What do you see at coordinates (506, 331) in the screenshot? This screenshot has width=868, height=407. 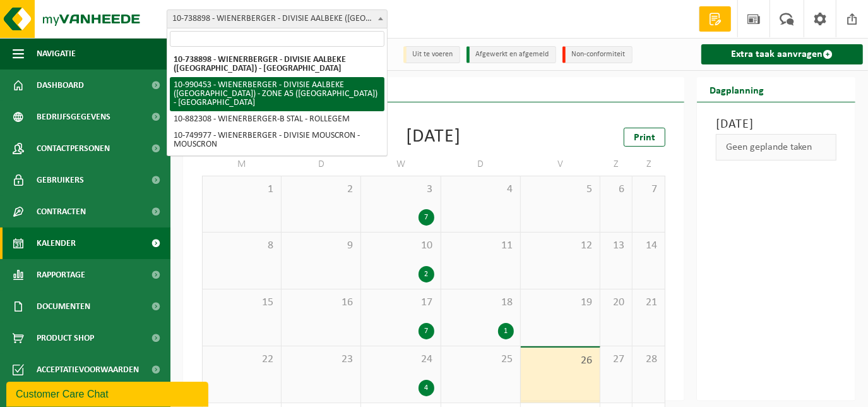 I see `div: 1` at bounding box center [506, 331].